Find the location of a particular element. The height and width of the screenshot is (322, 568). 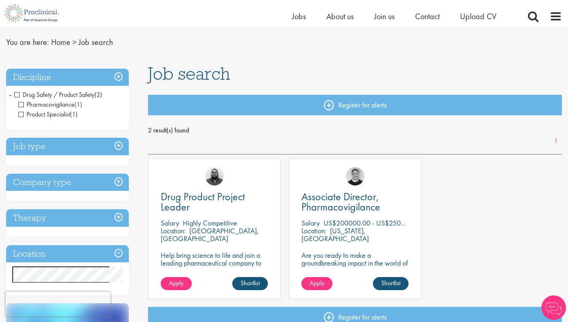

span: Jobs is located at coordinates (299, 16).